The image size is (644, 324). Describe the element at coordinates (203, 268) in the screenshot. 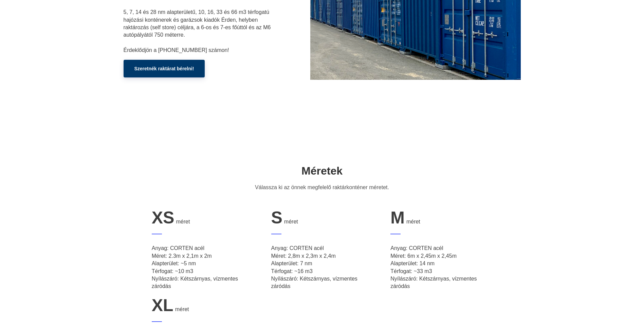

I see `p: Anyag: CORTEN acél Méret: 2.3m x 2,1m x 2m Alapterület: ~5 nm Térfogat: ~10 m3 Nyílászáró: Kétszá...` at that location.